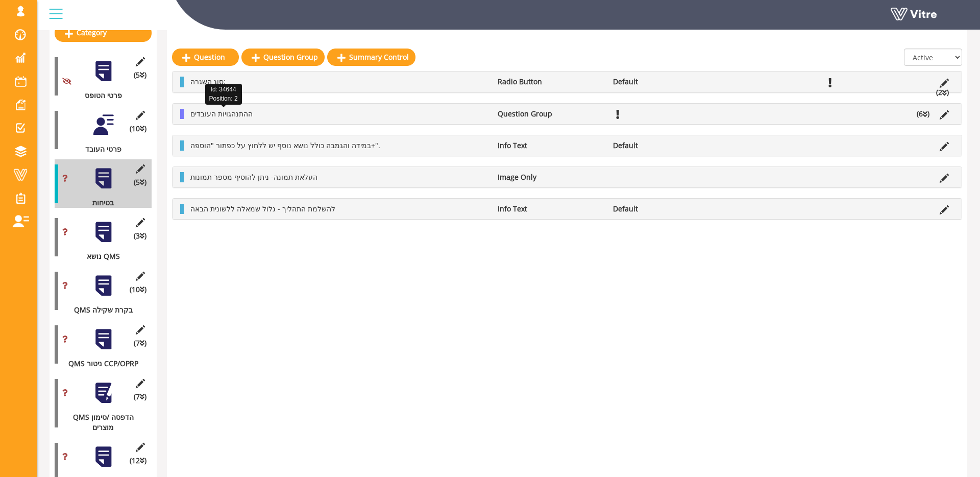 The image size is (980, 477). Describe the element at coordinates (550, 82) in the screenshot. I see `li: Radio Button` at that location.